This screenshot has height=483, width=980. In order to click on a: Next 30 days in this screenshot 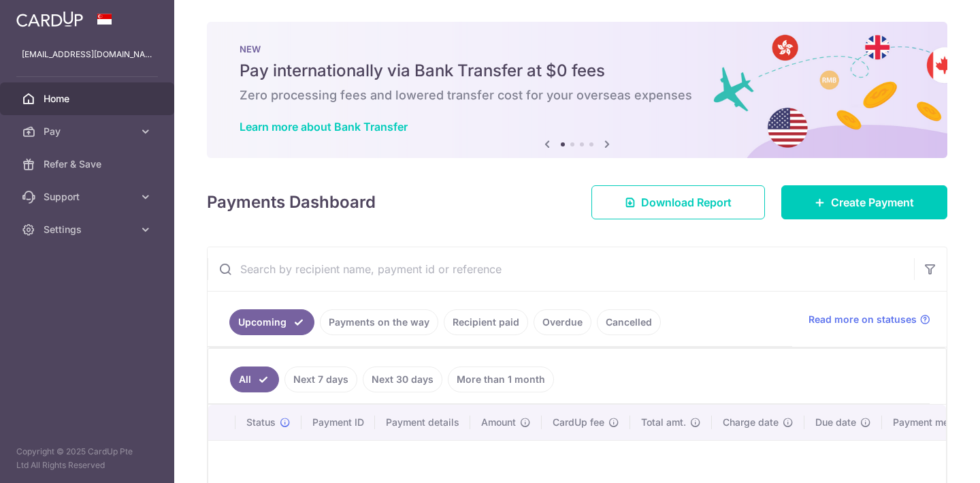, I will do `click(402, 380)`.